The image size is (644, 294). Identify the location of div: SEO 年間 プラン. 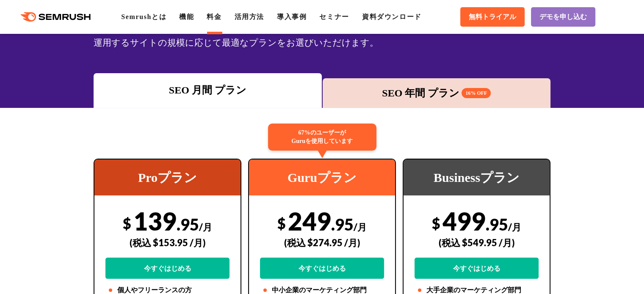
(436, 93).